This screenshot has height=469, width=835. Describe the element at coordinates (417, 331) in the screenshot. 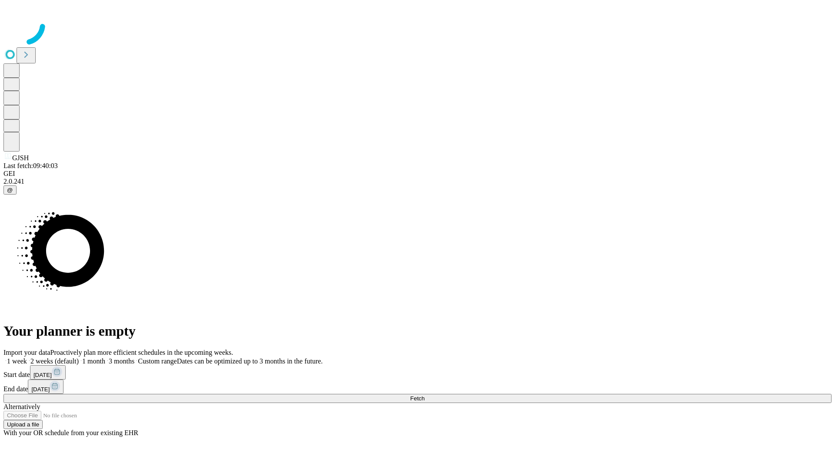

I see `h1: Your planner is empty` at that location.